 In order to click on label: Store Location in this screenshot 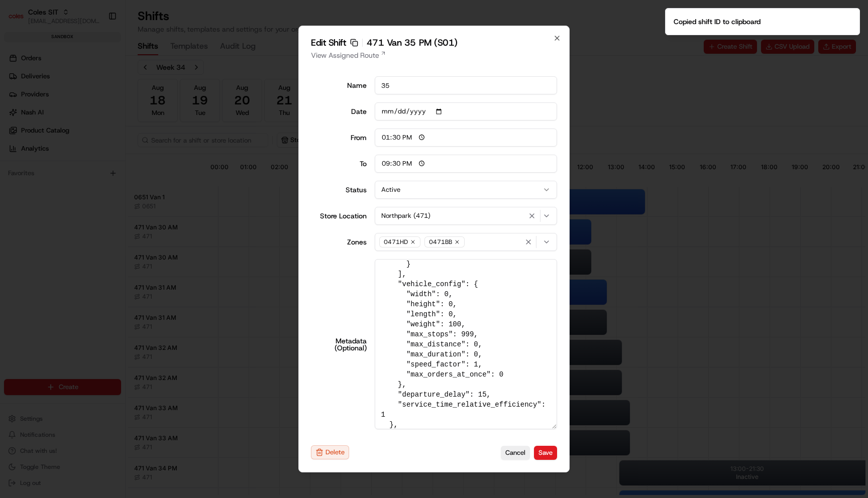, I will do `click(339, 216)`.